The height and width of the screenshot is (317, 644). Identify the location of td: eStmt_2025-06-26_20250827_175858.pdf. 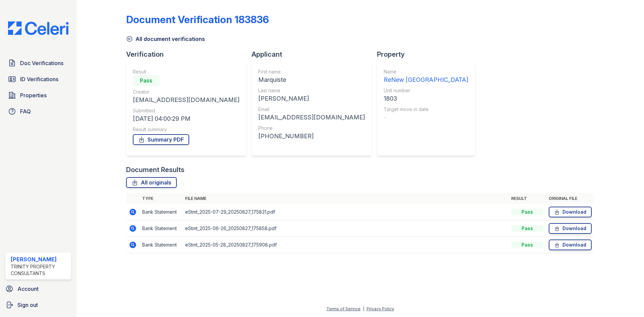
(345, 229).